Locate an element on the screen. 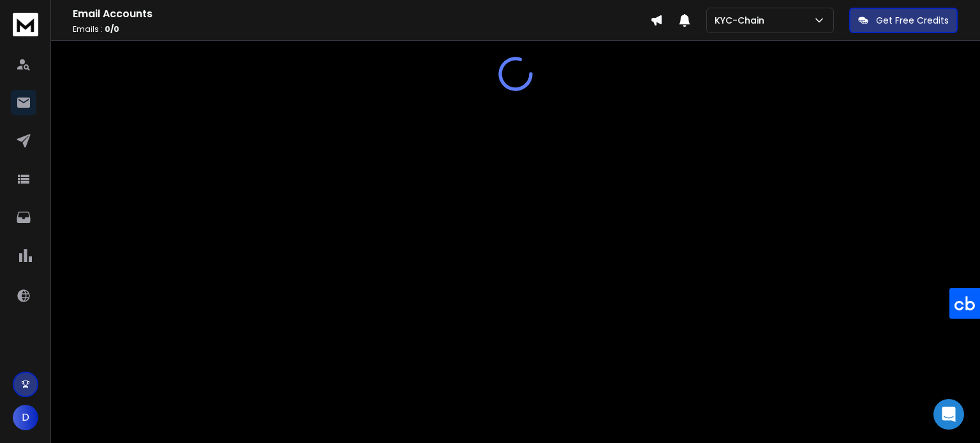  h1: Email Accounts is located at coordinates (361, 14).